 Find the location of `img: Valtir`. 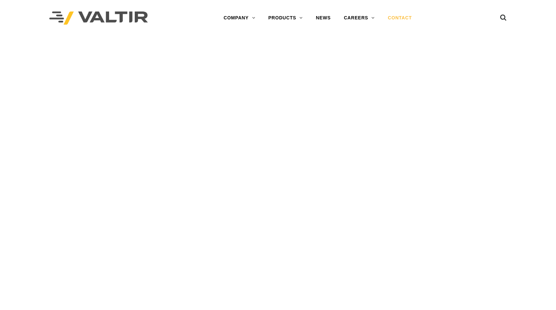

img: Valtir is located at coordinates (99, 18).